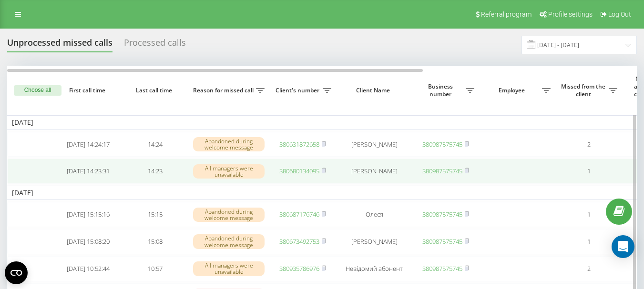 The width and height of the screenshot is (644, 289). I want to click on span: Client Name, so click(374, 91).